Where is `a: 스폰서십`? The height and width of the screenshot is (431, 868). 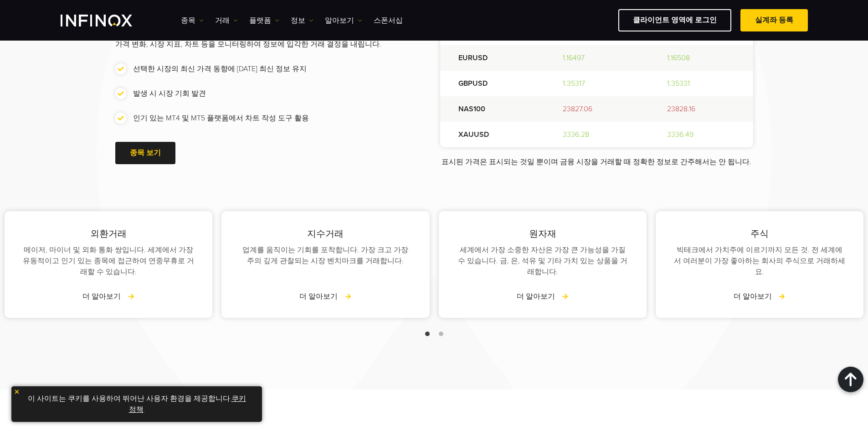 a: 스폰서십 is located at coordinates (388, 20).